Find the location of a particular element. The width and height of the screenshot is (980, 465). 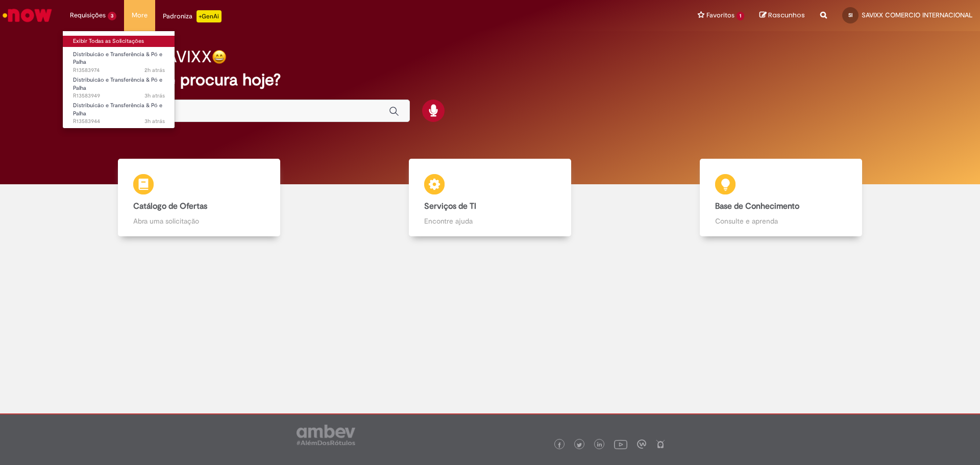

span: 3 is located at coordinates (112, 16).